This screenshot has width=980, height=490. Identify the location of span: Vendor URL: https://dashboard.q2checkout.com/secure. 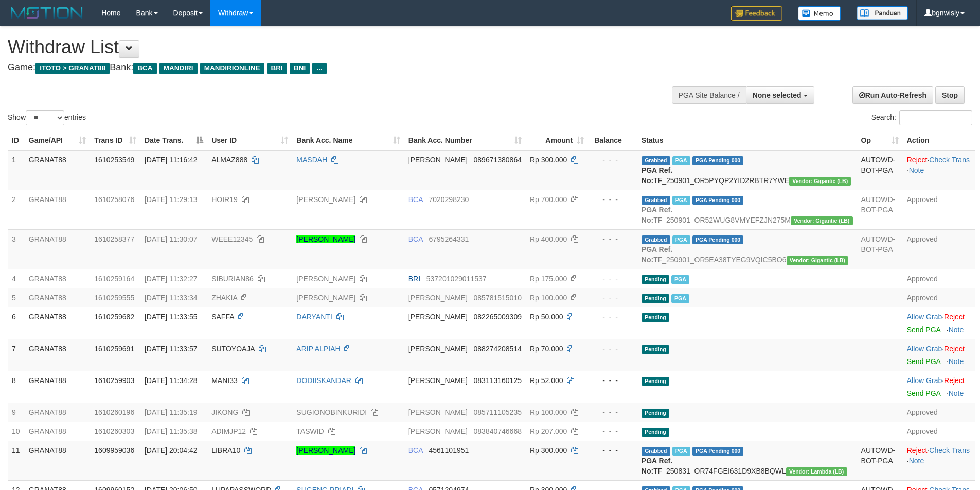
(820, 181).